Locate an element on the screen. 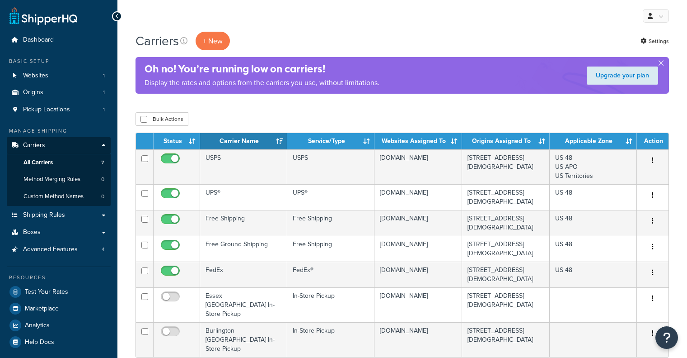 This screenshot has height=358, width=687. li: Marketplace is located at coordinates (59, 308).